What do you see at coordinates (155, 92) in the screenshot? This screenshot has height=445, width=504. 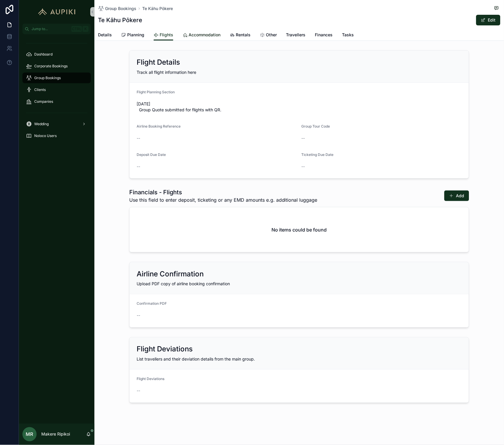 I see `span: Flight Planning Section` at bounding box center [155, 92].